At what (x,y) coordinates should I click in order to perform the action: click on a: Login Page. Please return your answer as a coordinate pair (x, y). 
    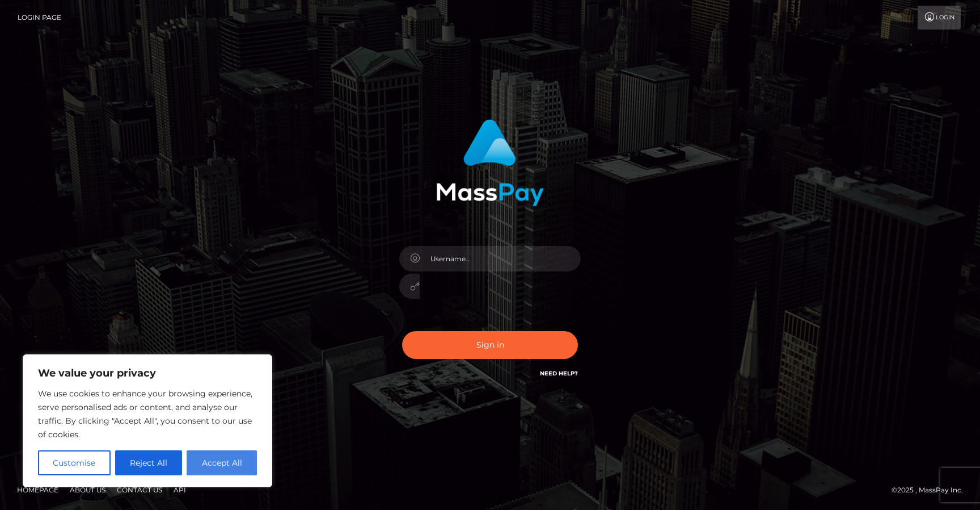
    Looking at the image, I should click on (39, 18).